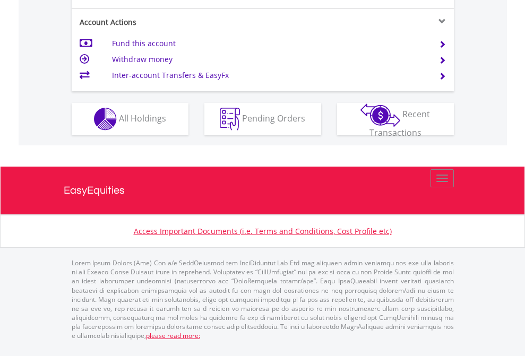 This screenshot has height=356, width=525. Describe the element at coordinates (230, 119) in the screenshot. I see `img: pending_instructions-wht.png` at that location.